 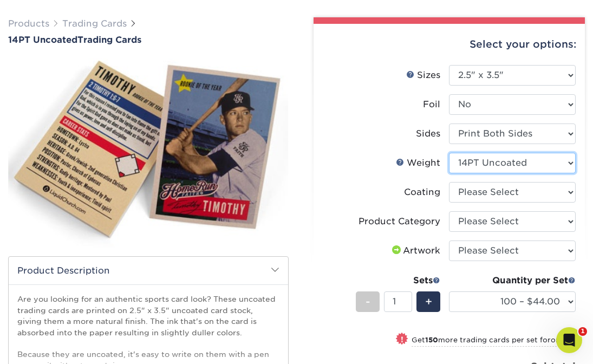 I want to click on div: Sides, so click(x=428, y=134).